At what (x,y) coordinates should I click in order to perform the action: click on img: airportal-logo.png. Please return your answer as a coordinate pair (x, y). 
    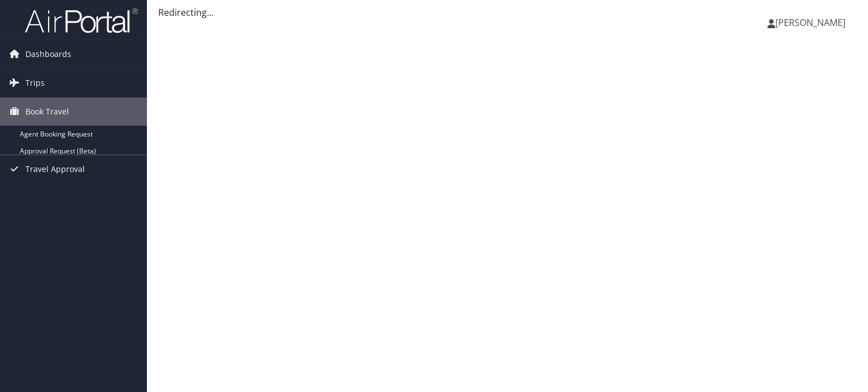
    Looking at the image, I should click on (81, 21).